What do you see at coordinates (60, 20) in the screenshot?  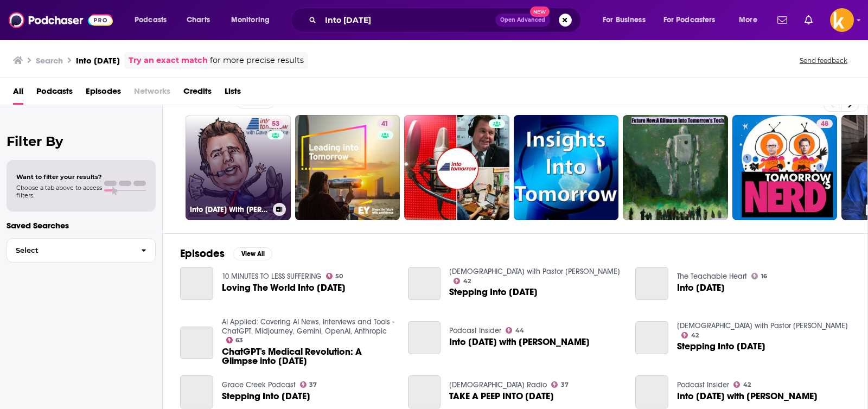 I see `img: Podchaser - Follow, Share and Rate Podcasts` at bounding box center [60, 20].